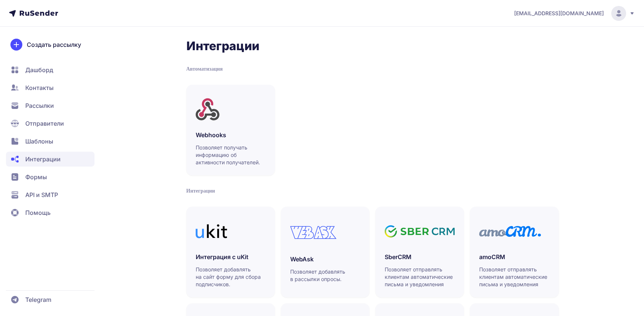 The height and width of the screenshot is (316, 644). I want to click on a: WebAskПозволяет добавлять в рассылки опросы., so click(325, 252).